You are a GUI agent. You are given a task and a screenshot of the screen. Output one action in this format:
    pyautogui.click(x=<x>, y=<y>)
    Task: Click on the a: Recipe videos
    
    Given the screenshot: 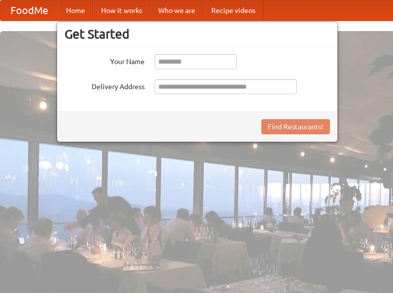 What is the action you would take?
    pyautogui.click(x=233, y=11)
    